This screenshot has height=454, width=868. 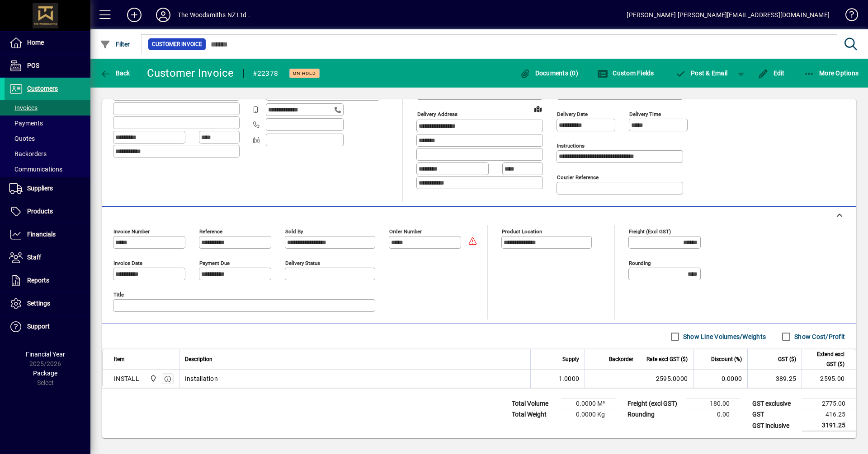 I want to click on span: Invoices, so click(x=23, y=108).